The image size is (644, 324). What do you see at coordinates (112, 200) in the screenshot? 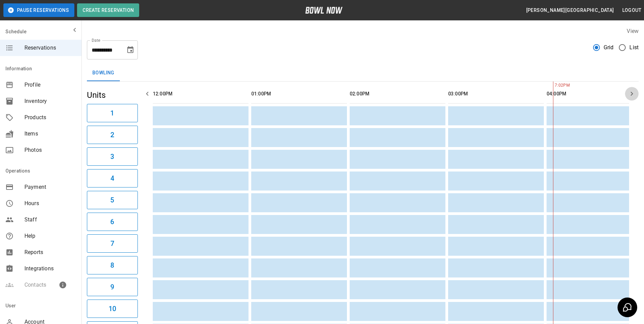
I see `h6: 5` at bounding box center [112, 200].